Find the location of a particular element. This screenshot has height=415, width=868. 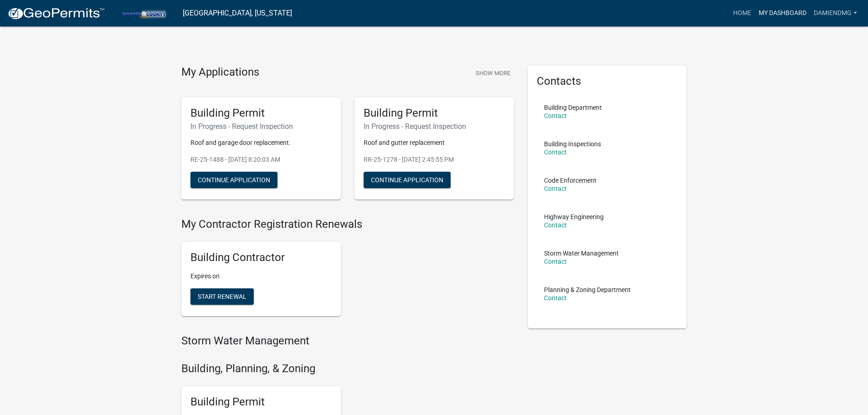

button: Start Renewal is located at coordinates (222, 297).